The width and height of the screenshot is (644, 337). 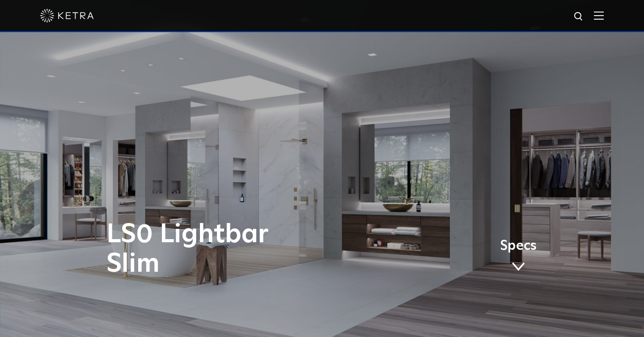 What do you see at coordinates (67, 16) in the screenshot?
I see `img: ketra-logo-2019-white` at bounding box center [67, 16].